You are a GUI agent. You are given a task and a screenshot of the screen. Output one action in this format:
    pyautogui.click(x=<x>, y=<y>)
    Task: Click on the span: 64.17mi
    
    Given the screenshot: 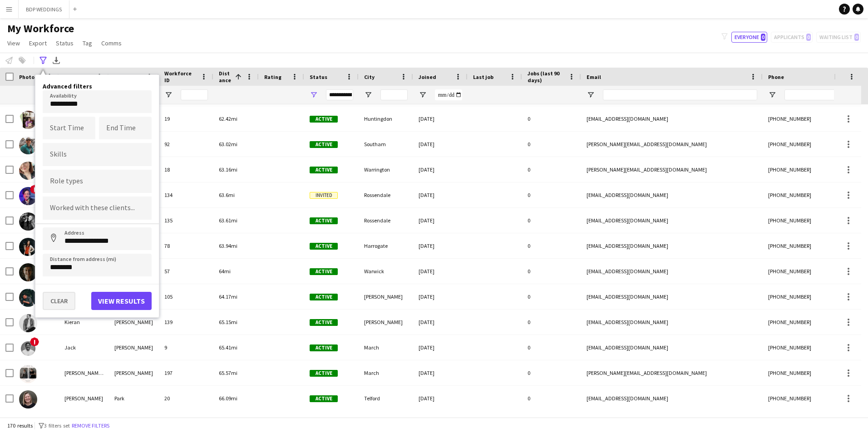 What is the action you would take?
    pyautogui.click(x=228, y=296)
    